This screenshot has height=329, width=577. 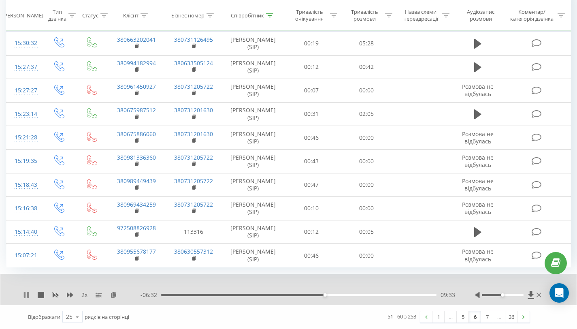 I want to click on a: 380633505124, so click(x=194, y=63).